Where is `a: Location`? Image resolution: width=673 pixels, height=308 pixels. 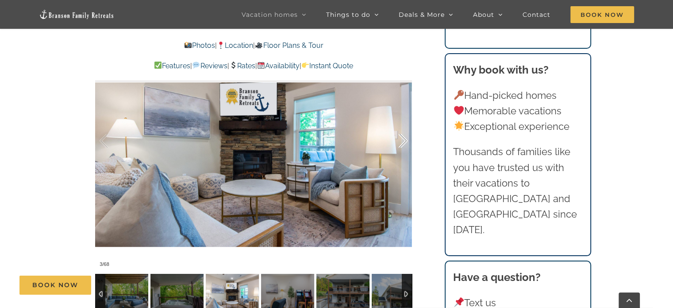 a: Location is located at coordinates (235, 45).